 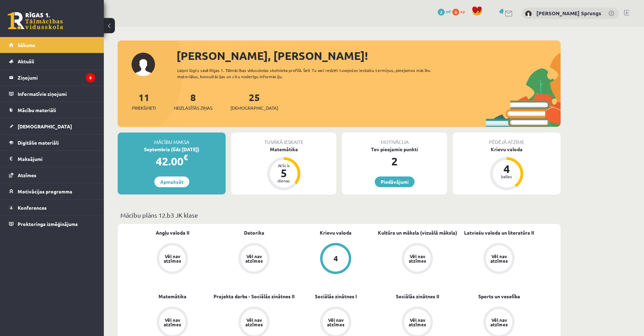 I want to click on div: Atlicis, so click(x=284, y=166).